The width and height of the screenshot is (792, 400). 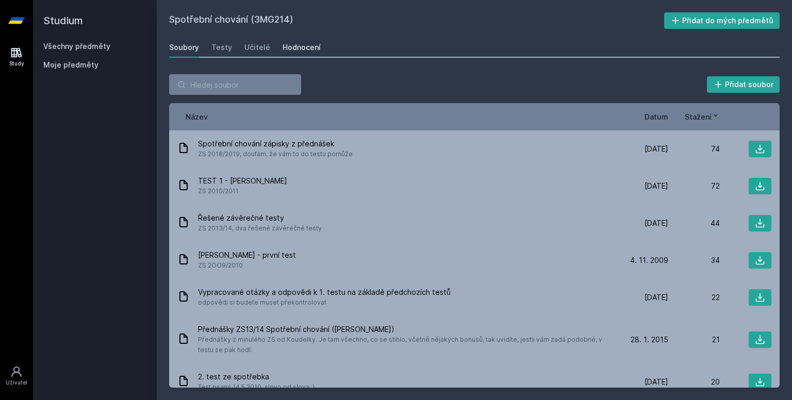 What do you see at coordinates (260, 218) in the screenshot?
I see `span: Řešené závěrečné testy` at bounding box center [260, 218].